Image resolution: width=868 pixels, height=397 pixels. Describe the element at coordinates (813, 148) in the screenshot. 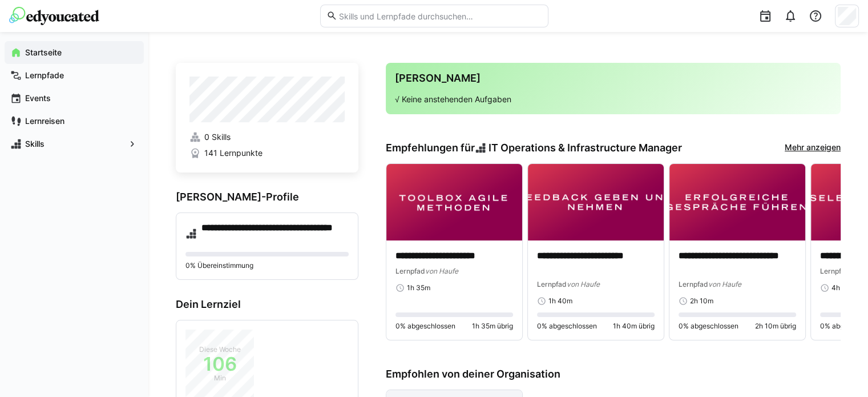

I see `a: Mehr anzeigen` at that location.